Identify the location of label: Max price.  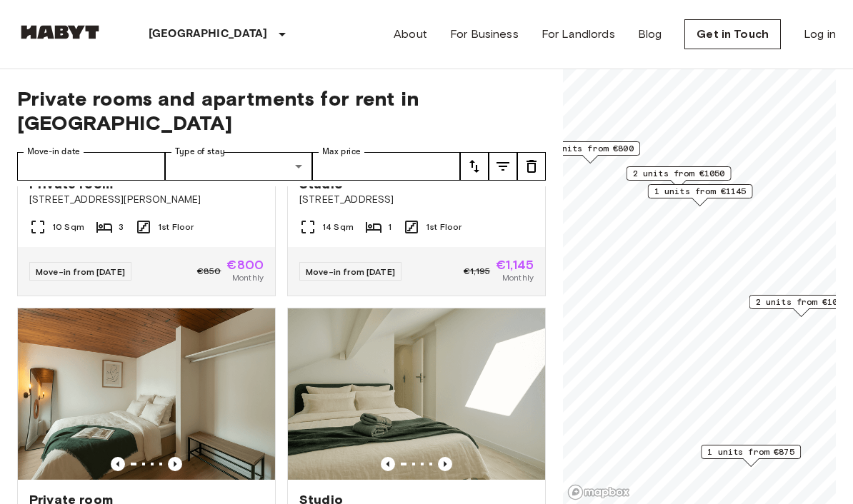
(341, 151).